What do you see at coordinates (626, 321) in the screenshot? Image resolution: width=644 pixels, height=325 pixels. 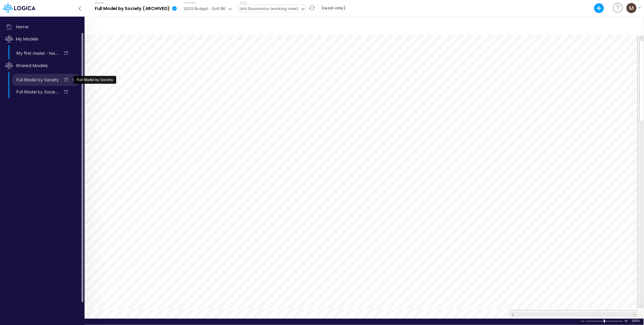 I see `div: Zoom In` at bounding box center [626, 321].